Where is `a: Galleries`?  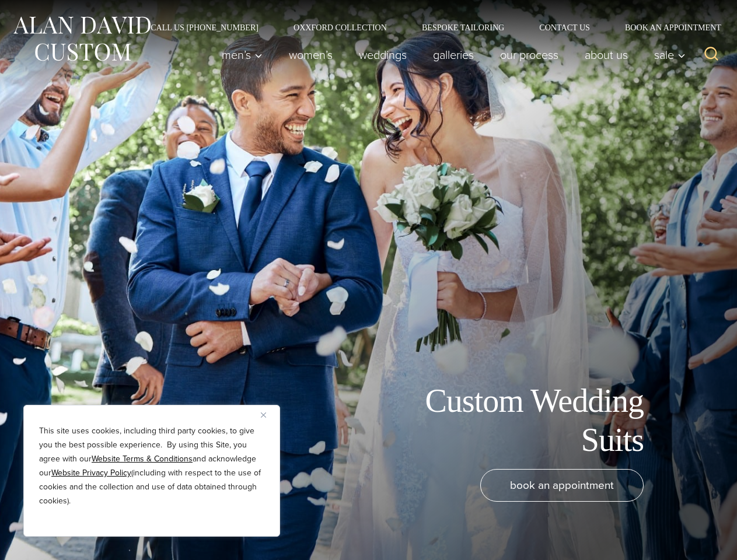
a: Galleries is located at coordinates (454, 55).